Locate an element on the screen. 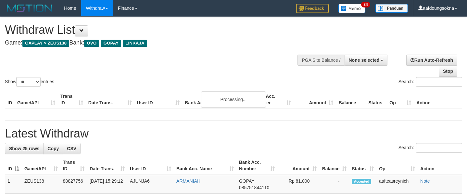 The image size is (467, 196). a: ARMANIAH is located at coordinates (188, 181).